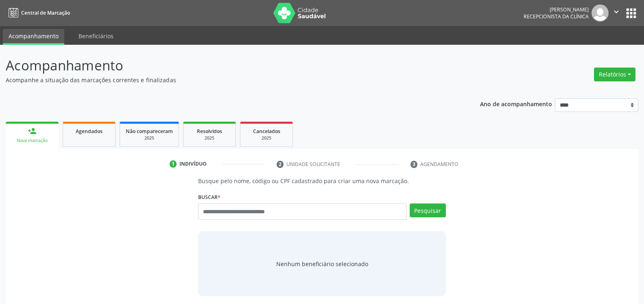 The height and width of the screenshot is (304, 644). I want to click on a: Acompanhamento, so click(33, 37).